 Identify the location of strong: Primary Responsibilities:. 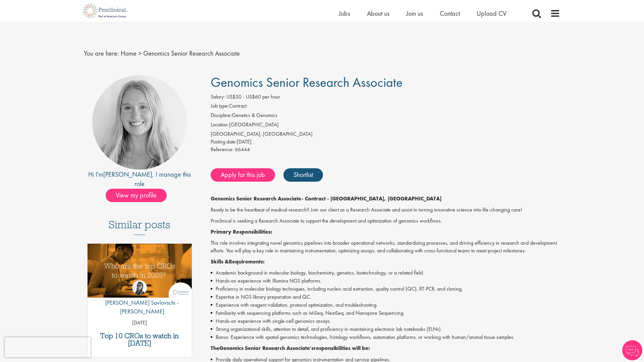
(242, 232).